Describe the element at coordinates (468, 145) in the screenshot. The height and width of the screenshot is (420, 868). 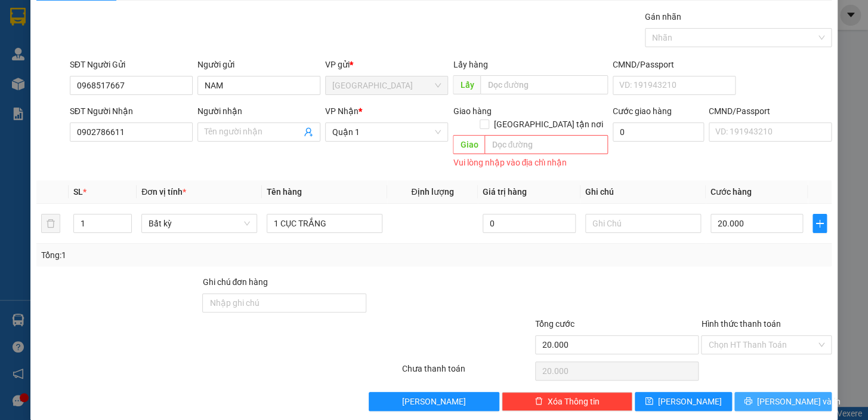
I see `span: Giao` at that location.